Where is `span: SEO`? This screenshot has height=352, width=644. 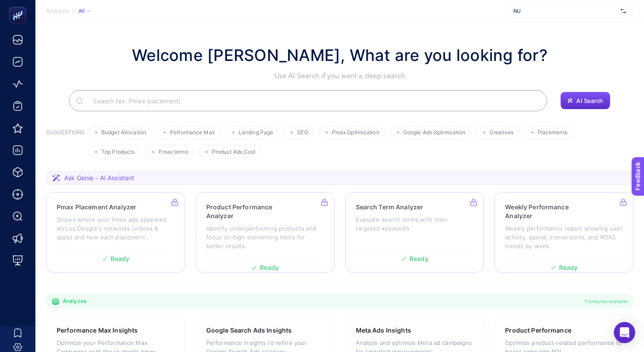 span: SEO is located at coordinates (302, 133).